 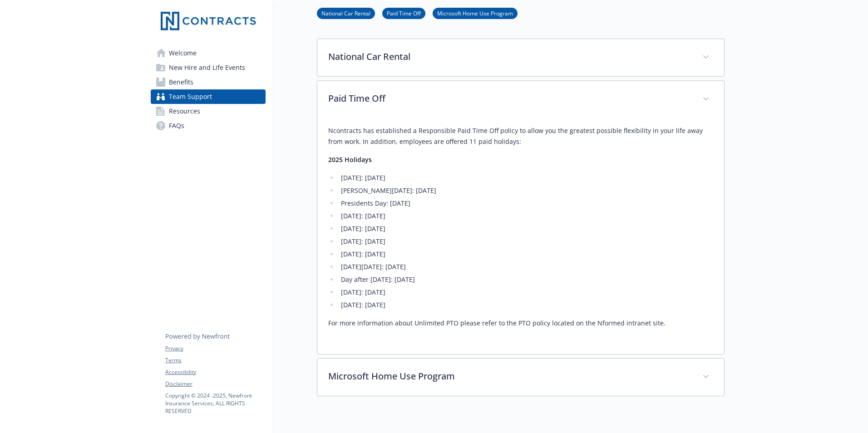 I want to click on a: Microsoft Home Use Program, so click(x=475, y=13).